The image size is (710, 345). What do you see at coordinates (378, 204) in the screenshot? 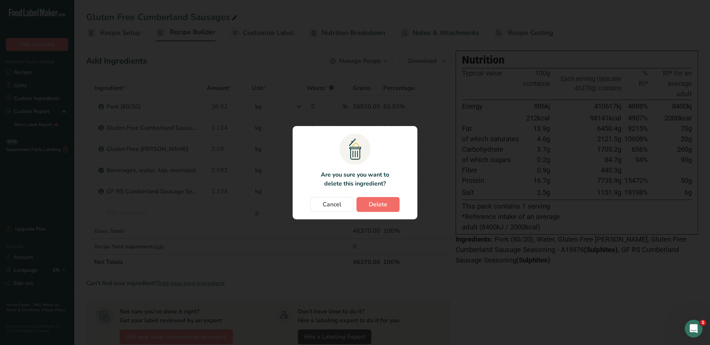
I see `button: Delete` at bounding box center [378, 204].